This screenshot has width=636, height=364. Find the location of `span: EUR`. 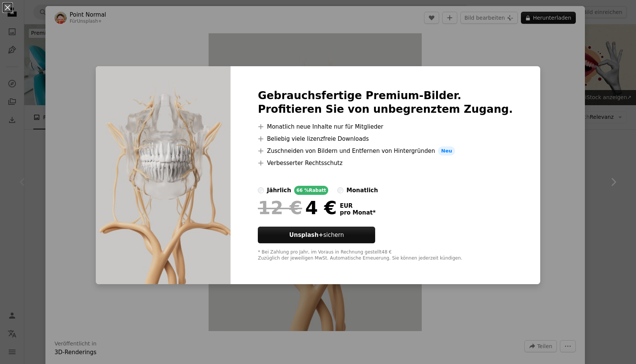

span: EUR is located at coordinates (358, 206).